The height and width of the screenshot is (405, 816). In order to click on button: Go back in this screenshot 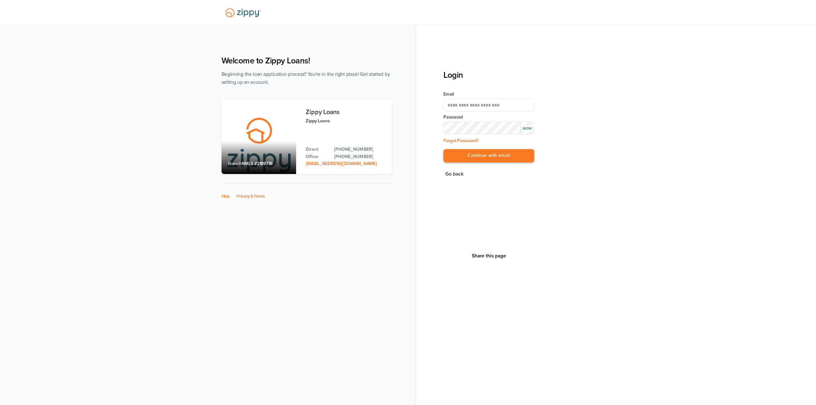, I will do `click(454, 174)`.